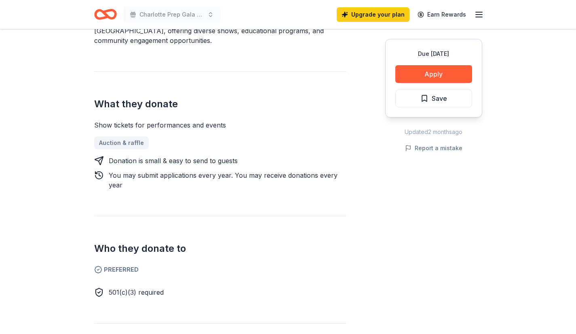 The height and width of the screenshot is (334, 576). Describe the element at coordinates (373, 15) in the screenshot. I see `a: Upgrade your plan` at that location.